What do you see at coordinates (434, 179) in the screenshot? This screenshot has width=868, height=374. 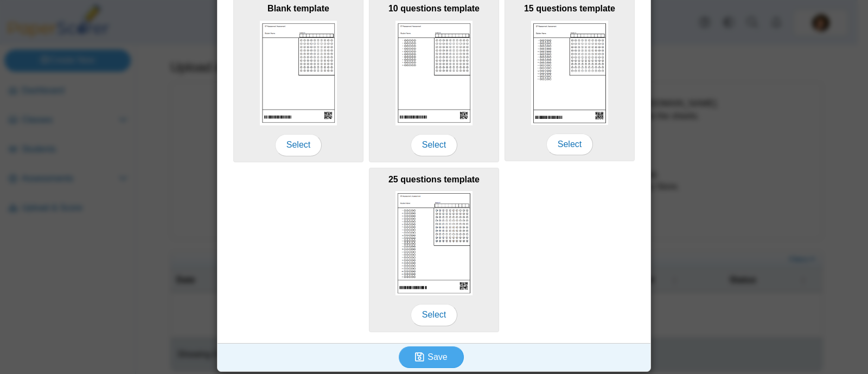 I see `b: 25 questions template` at bounding box center [434, 179].